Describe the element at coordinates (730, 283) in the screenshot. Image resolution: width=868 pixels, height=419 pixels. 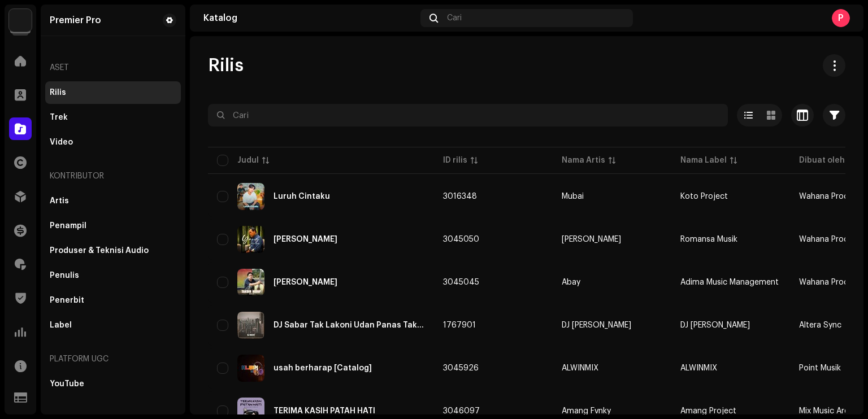
I see `span: Adima Music Management` at that location.